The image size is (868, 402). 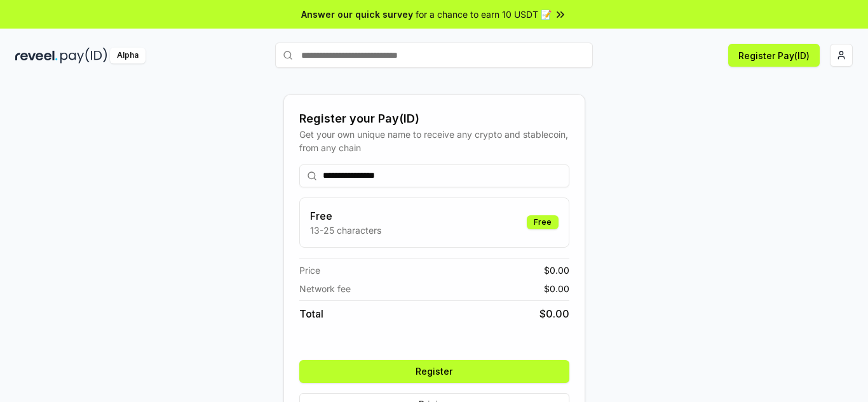 I want to click on h3: Free, so click(x=345, y=216).